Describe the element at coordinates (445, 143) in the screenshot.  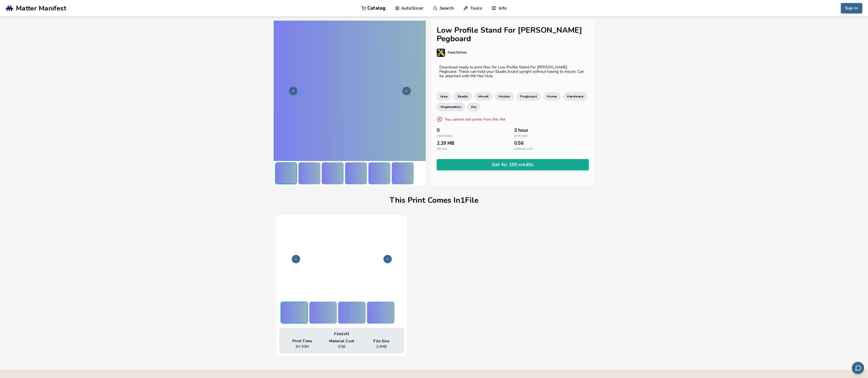
I see `span: 2.39 MB` at that location.